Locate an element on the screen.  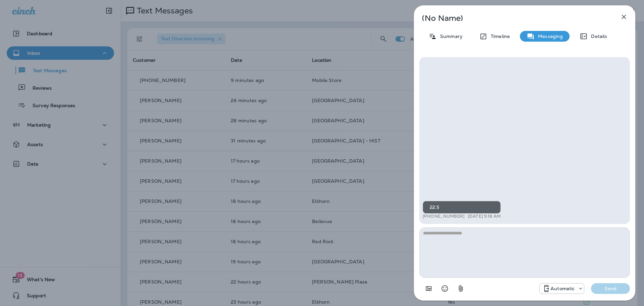
div: 22.5 is located at coordinates (461, 207).